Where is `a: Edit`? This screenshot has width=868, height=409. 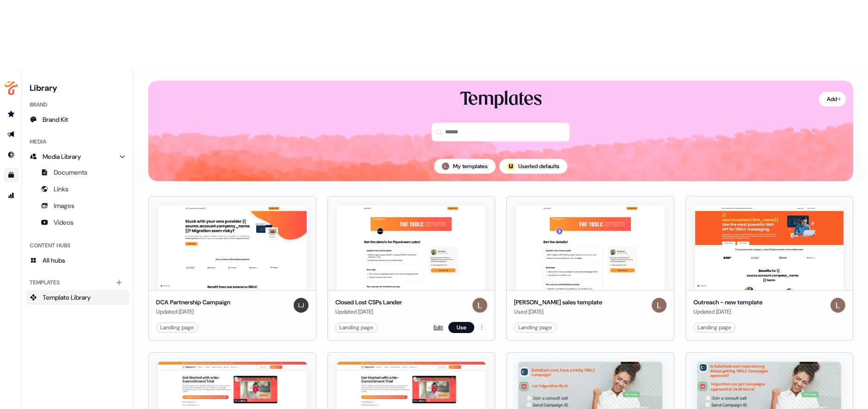
a: Edit is located at coordinates (438, 328).